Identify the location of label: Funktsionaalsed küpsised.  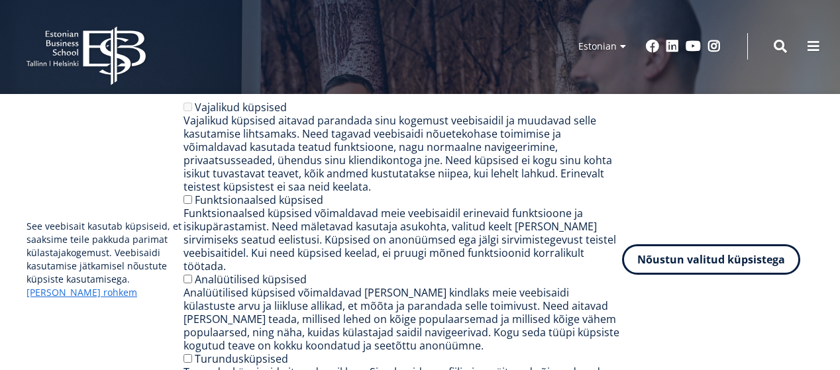
(259, 200).